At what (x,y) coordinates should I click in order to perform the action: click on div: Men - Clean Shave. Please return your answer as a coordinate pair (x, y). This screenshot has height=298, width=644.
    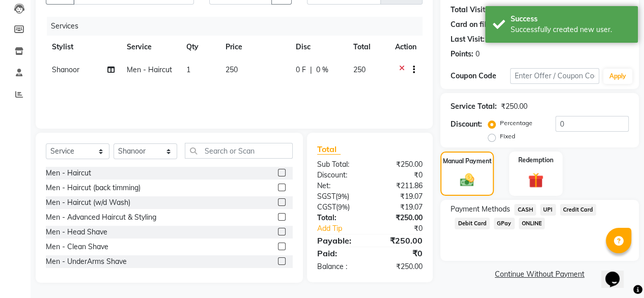
    Looking at the image, I should click on (77, 247).